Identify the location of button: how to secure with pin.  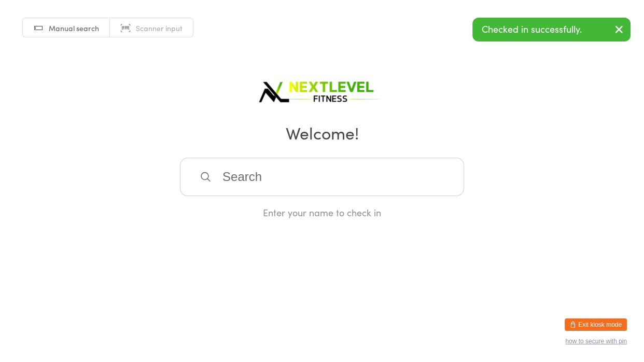
(596, 341).